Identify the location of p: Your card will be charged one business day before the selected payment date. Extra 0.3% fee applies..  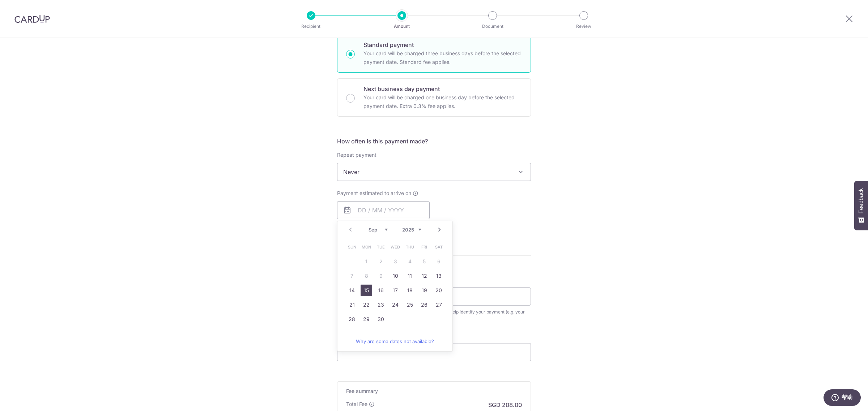
(443, 102).